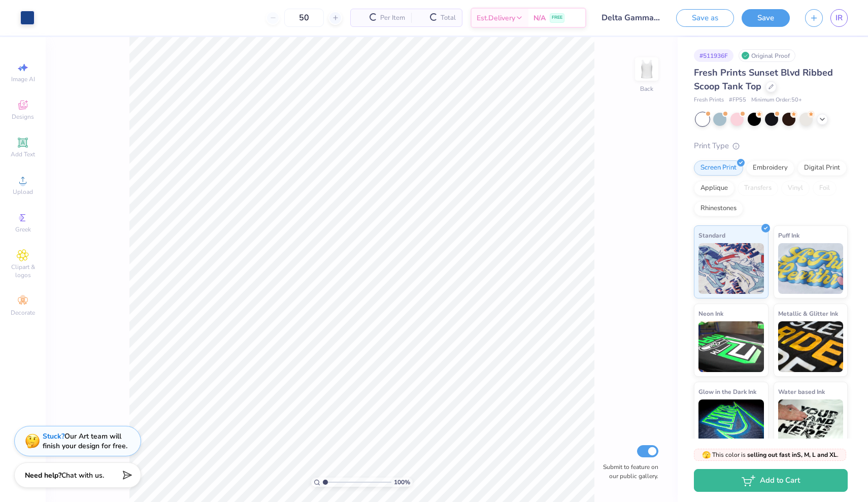 This screenshot has height=502, width=868. I want to click on span: Est. Delivery, so click(496, 18).